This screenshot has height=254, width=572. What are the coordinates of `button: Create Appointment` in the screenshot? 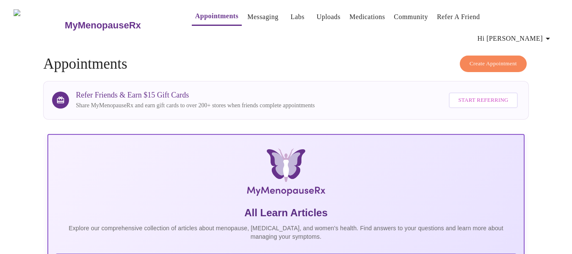 It's located at (493, 64).